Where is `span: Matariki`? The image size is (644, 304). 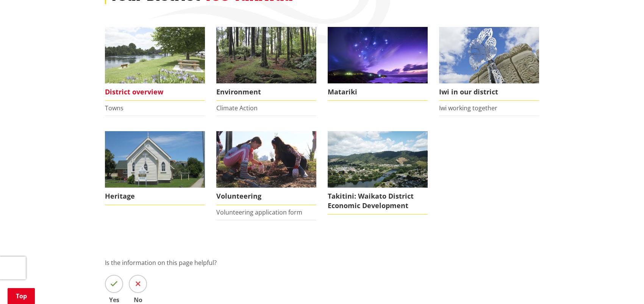 span: Matariki is located at coordinates (378, 92).